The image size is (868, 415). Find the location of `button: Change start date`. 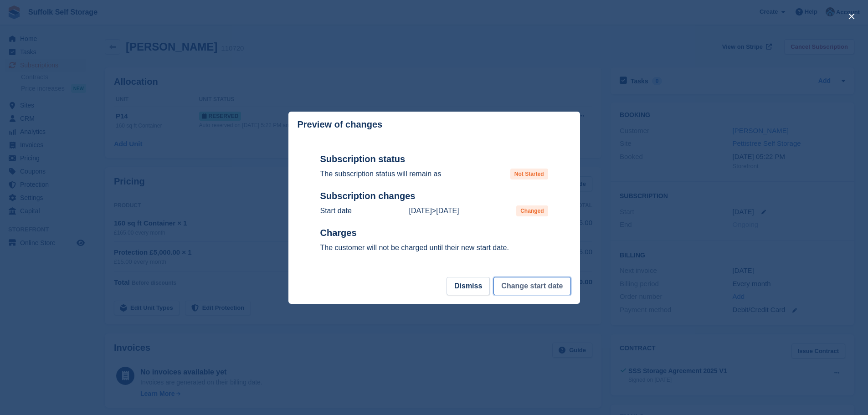

button: Change start date is located at coordinates (532, 286).